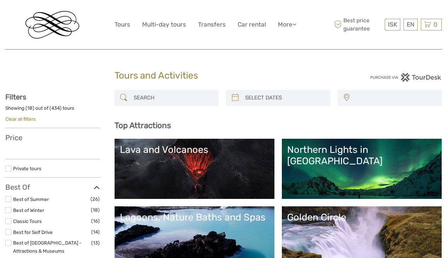 The image size is (447, 258). I want to click on div: Lava and Volcanoes, so click(194, 150).